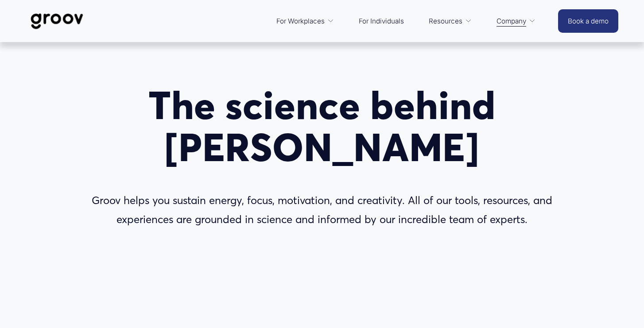  Describe the element at coordinates (511, 21) in the screenshot. I see `span: Company` at that location.